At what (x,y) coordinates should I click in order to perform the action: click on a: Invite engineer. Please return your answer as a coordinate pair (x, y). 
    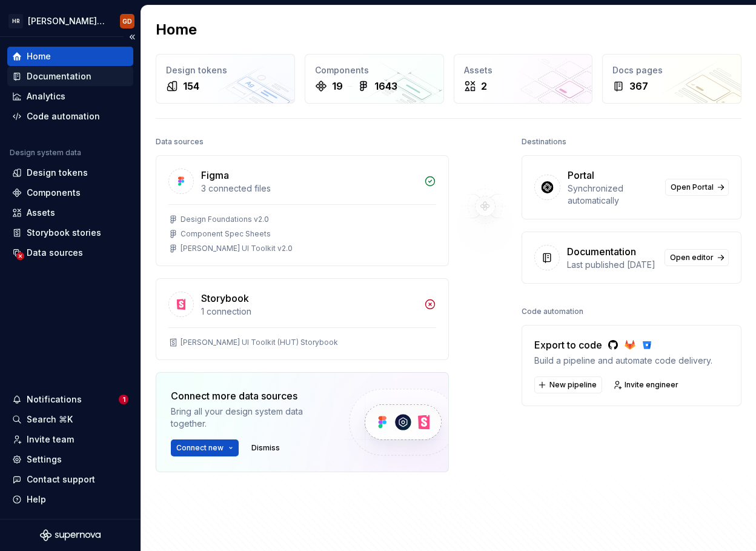
    Looking at the image, I should click on (646, 384).